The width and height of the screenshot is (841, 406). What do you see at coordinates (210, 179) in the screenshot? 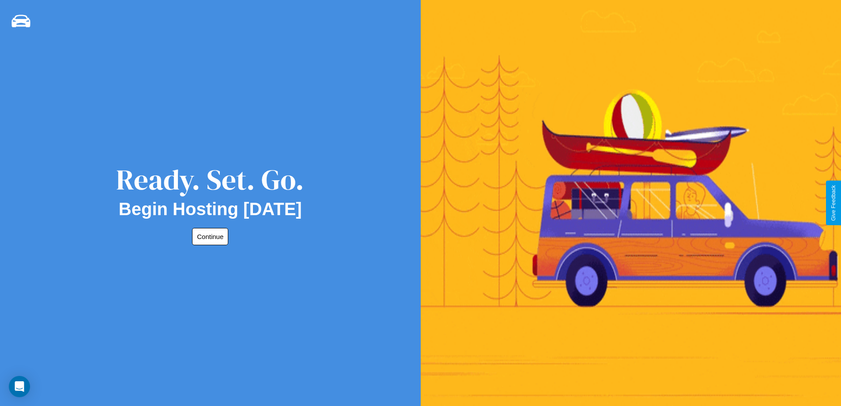
I see `div: Ready. Set. Go.` at bounding box center [210, 179].